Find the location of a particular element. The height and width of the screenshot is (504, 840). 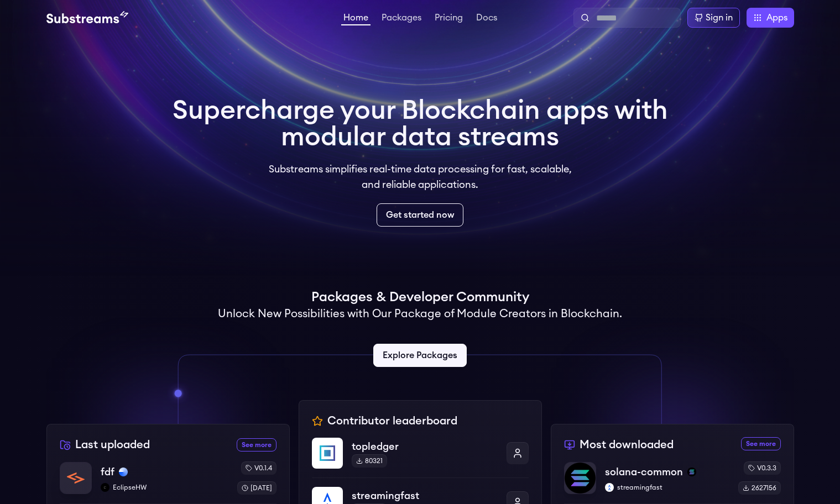

a: Explore Packages is located at coordinates (420, 355).